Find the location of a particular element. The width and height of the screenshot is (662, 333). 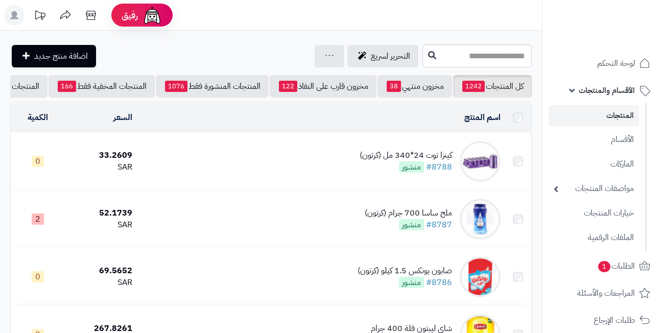

a: المنتجات is located at coordinates (594, 115).